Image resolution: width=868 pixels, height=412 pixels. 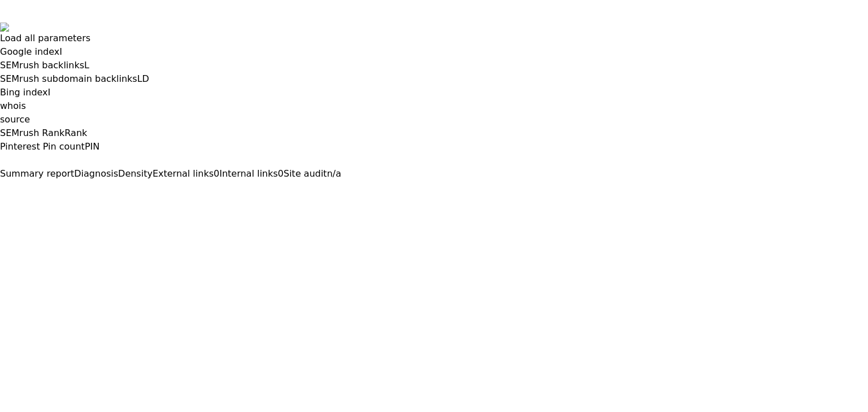 I want to click on span: LD, so click(x=143, y=79).